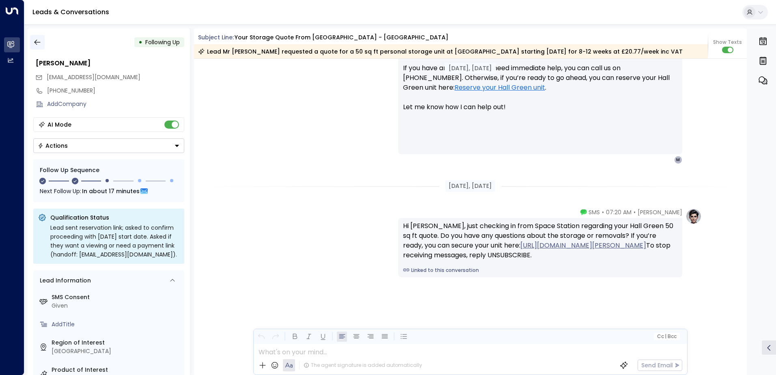 The width and height of the screenshot is (776, 375). I want to click on label: Product of Interest, so click(116, 370).